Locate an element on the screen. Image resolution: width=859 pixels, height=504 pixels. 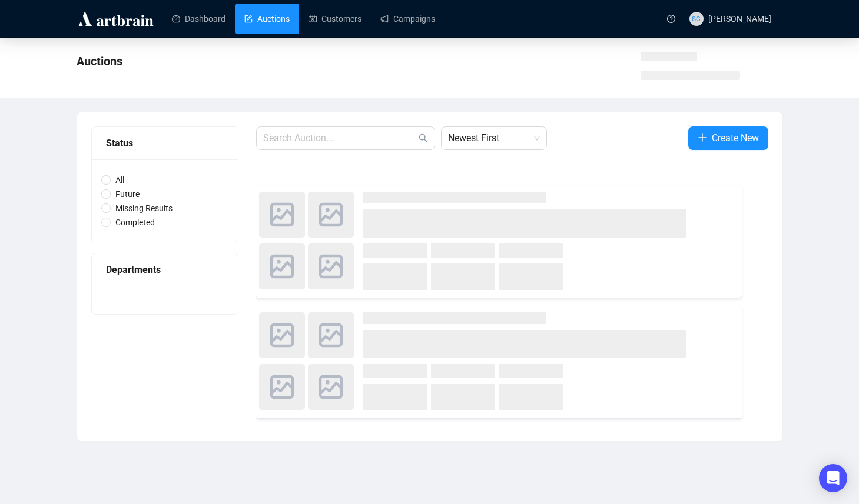
span: Create New is located at coordinates (736, 138).